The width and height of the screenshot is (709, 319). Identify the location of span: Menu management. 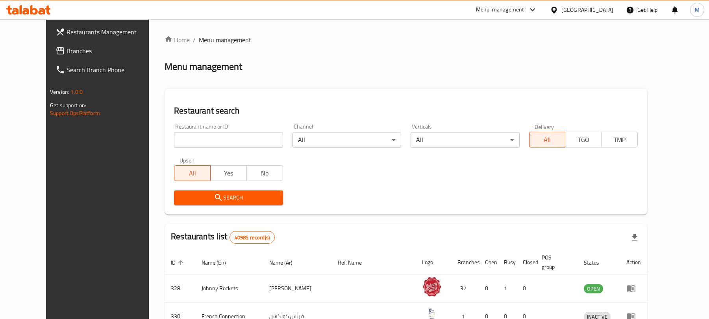
(225, 40).